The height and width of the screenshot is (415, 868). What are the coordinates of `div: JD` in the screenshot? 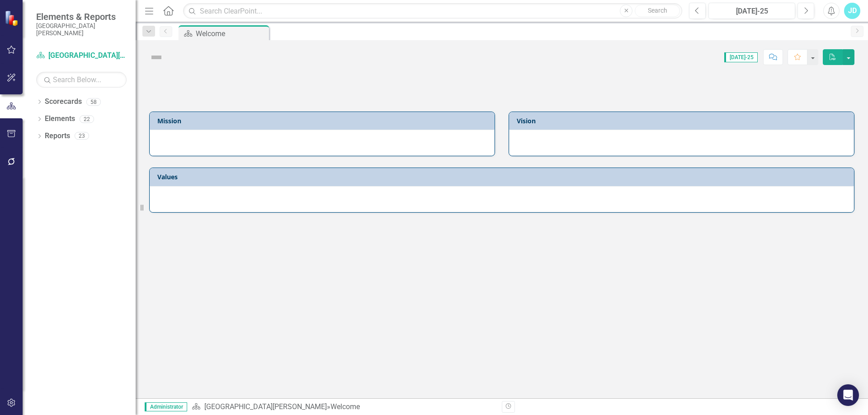 It's located at (852, 11).